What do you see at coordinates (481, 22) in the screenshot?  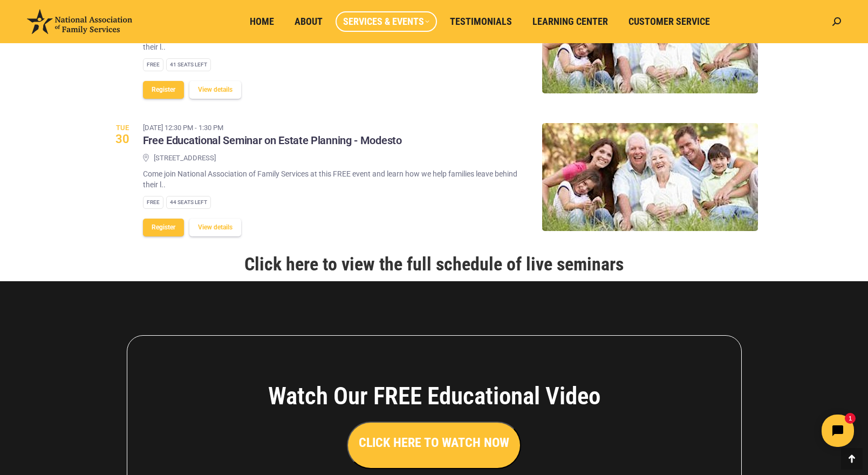 I see `span: Testimonials` at bounding box center [481, 22].